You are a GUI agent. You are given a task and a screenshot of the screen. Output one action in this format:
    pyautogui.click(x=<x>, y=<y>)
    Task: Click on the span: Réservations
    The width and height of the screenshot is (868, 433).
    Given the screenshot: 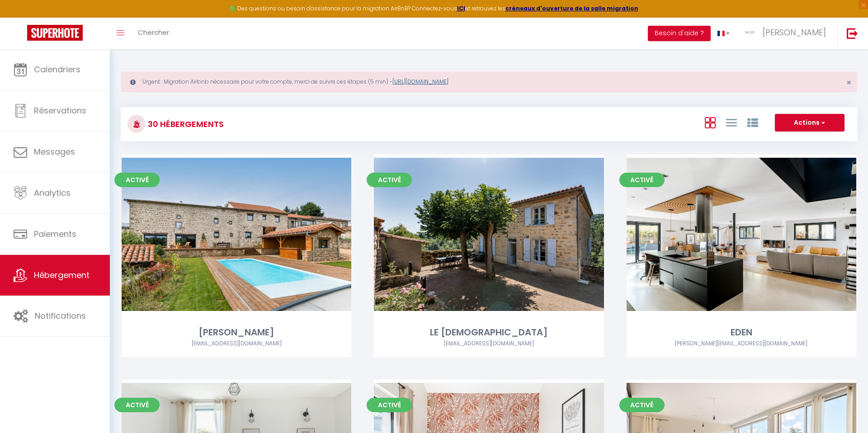 What is the action you would take?
    pyautogui.click(x=60, y=111)
    